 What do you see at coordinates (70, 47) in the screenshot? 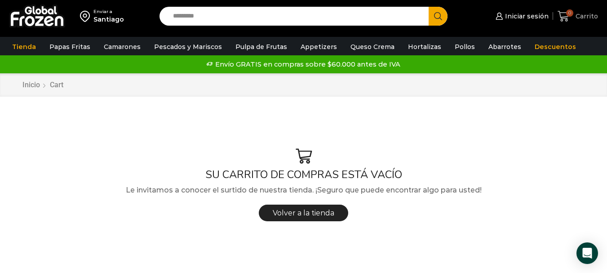
I see `a: Papas Fritas` at bounding box center [70, 47].